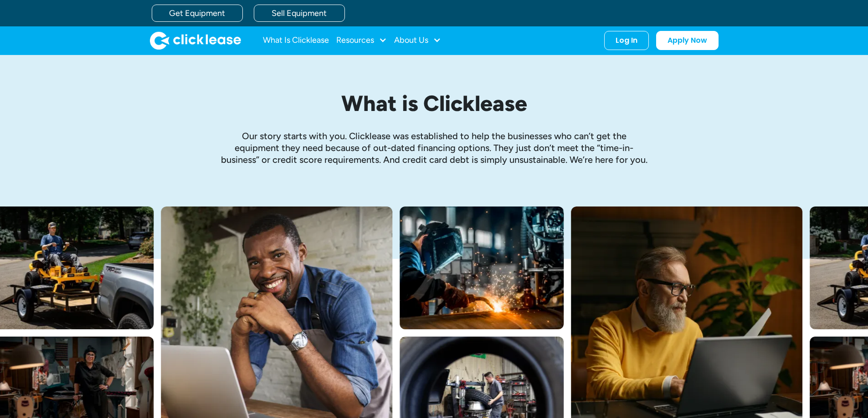 The width and height of the screenshot is (868, 418). What do you see at coordinates (296, 41) in the screenshot?
I see `a: What Is Clicklease` at bounding box center [296, 41].